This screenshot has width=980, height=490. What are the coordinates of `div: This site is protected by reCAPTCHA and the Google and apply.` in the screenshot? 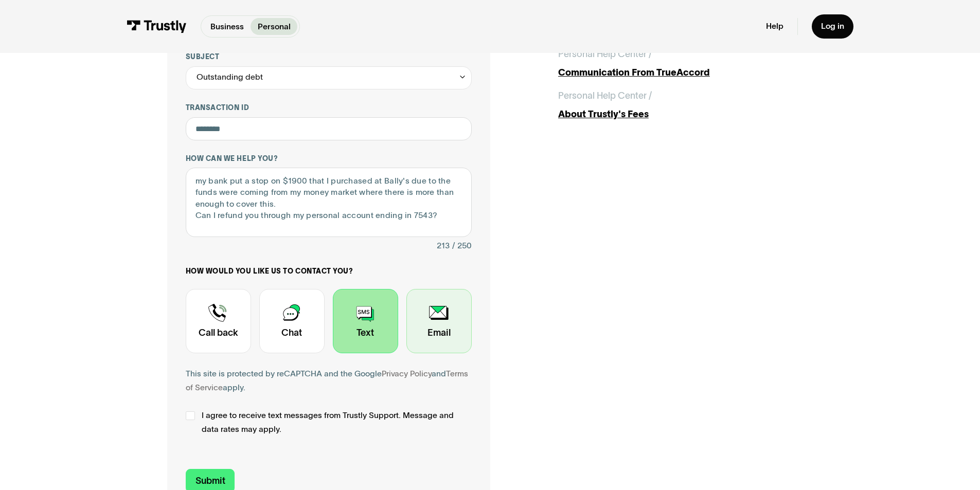 It's located at (329, 381).